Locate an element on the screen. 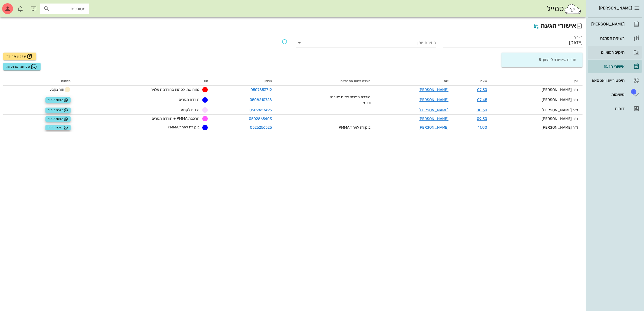 The image size is (644, 311). a: 0509427495 is located at coordinates (260, 110).